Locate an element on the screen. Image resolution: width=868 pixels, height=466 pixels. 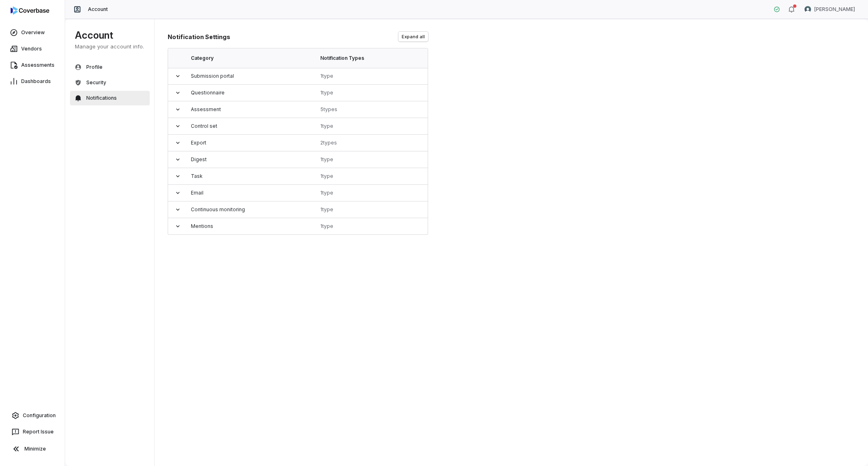
a: Overview is located at coordinates (32, 33).